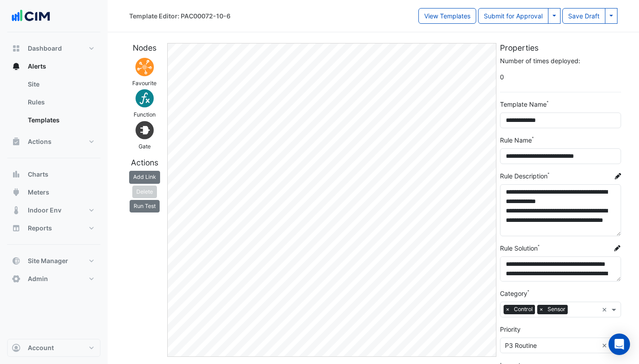 This screenshot has width=639, height=364. Describe the element at coordinates (41, 348) in the screenshot. I see `span: Account` at that location.